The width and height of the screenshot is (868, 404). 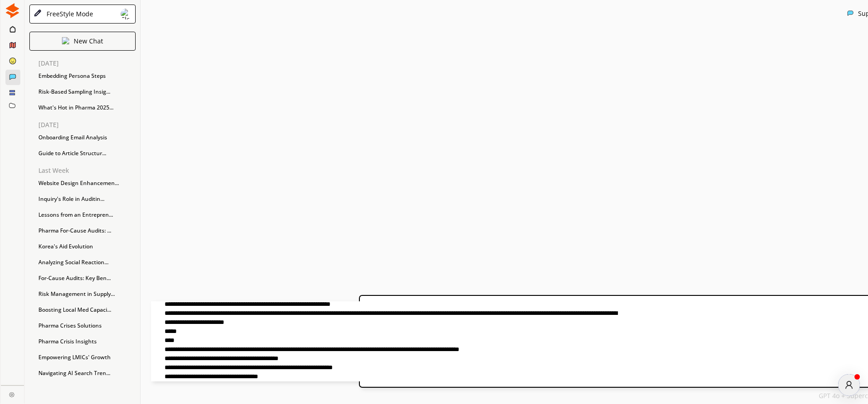 What do you see at coordinates (849, 384) in the screenshot?
I see `button: atlas-launcher` at bounding box center [849, 384].